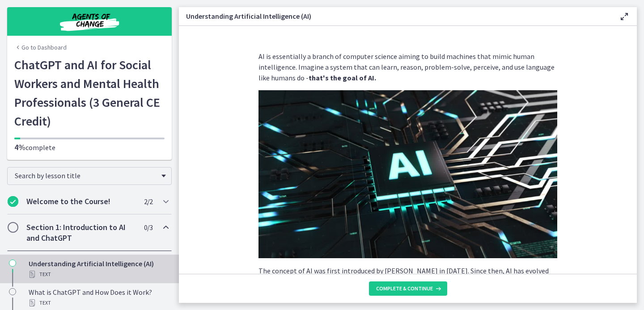  I want to click on span: 0 / 3, so click(148, 227).